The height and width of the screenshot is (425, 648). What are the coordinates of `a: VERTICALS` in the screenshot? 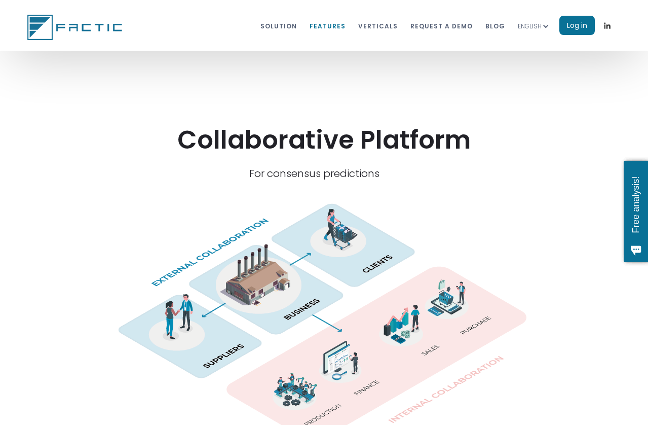 It's located at (378, 25).